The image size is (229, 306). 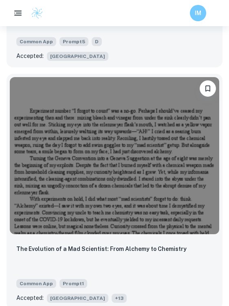 What do you see at coordinates (35, 13) in the screenshot?
I see `a: Clastify logo` at bounding box center [35, 13].